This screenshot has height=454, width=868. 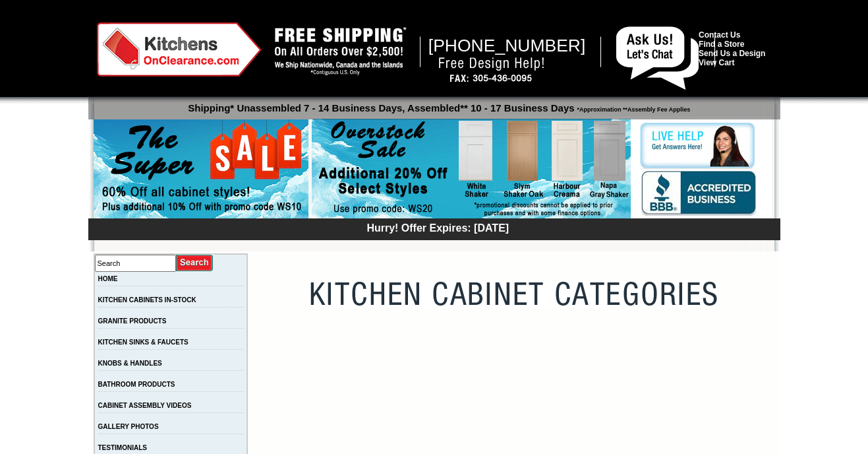 I want to click on a: BATHROOM PRODUCTS, so click(x=136, y=384).